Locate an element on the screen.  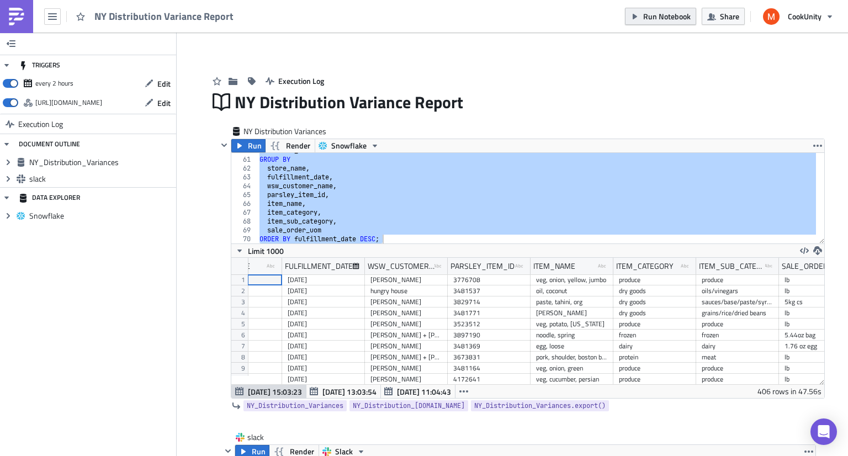
div: veg, onion, yellow, jumbo is located at coordinates (572, 280).